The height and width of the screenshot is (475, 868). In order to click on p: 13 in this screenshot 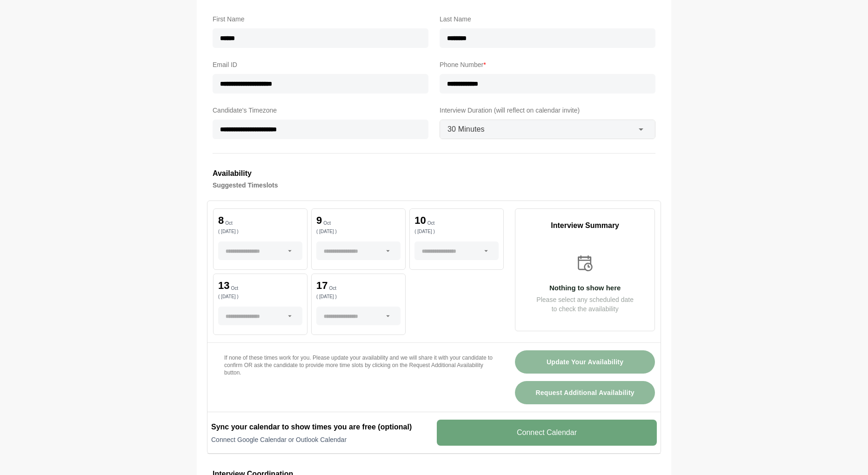, I will do `click(224, 285)`.